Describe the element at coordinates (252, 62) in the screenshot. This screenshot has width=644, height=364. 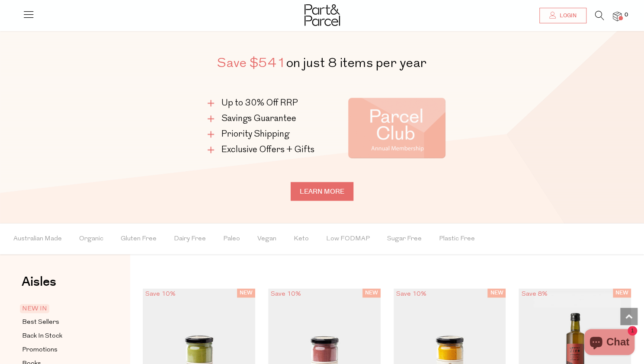
I see `span: Save $541` at that location.